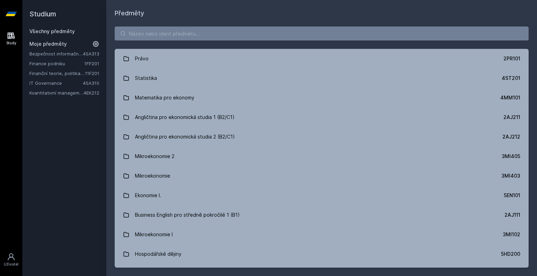  What do you see at coordinates (510, 254) in the screenshot?
I see `div: 5HD200` at bounding box center [510, 254].